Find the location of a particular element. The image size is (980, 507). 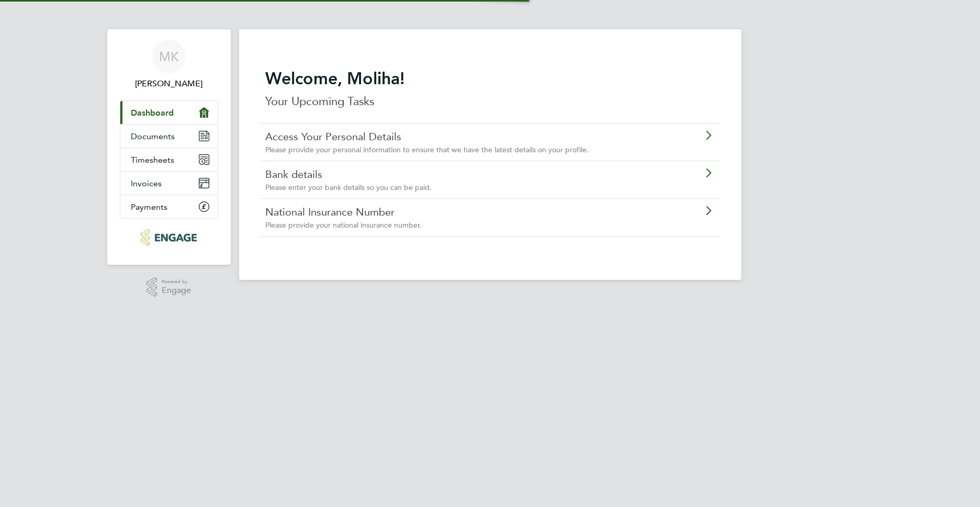

span: Engage is located at coordinates (176, 290).